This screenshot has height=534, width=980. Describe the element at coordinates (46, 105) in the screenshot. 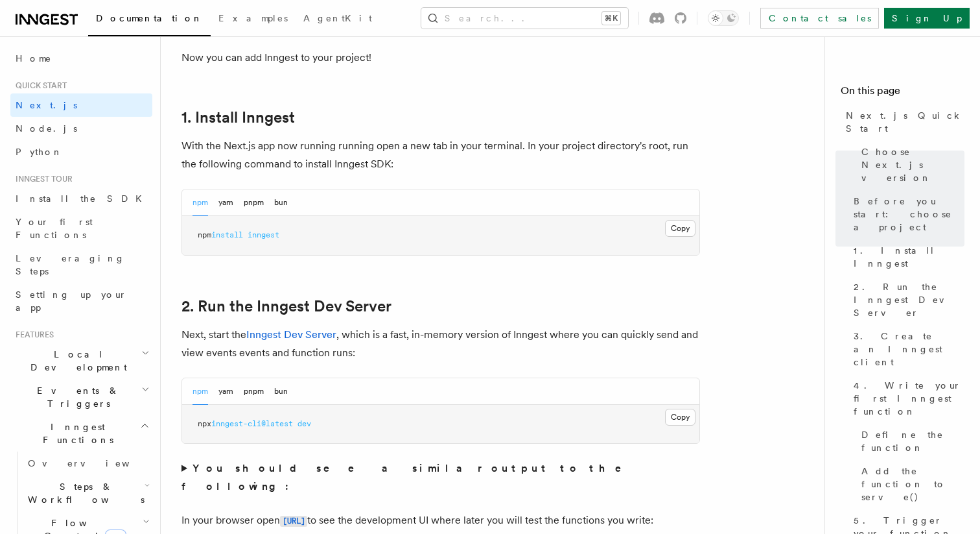

I see `span: Next.js` at that location.